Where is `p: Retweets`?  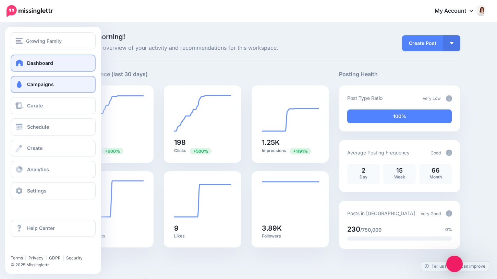 p: Retweets is located at coordinates (115, 236).